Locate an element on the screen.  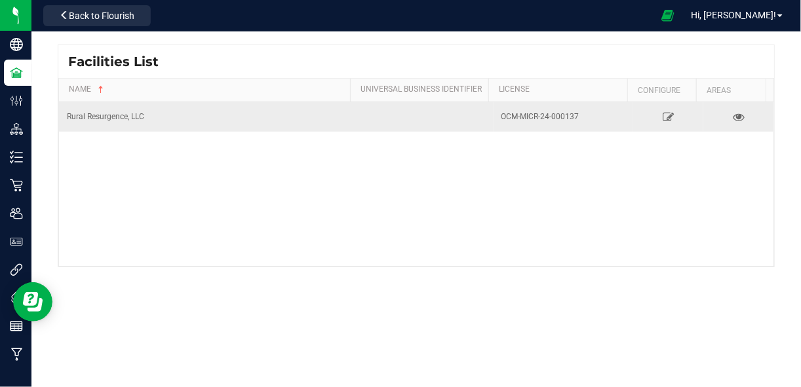
inline-svg: Reports is located at coordinates (16, 326).